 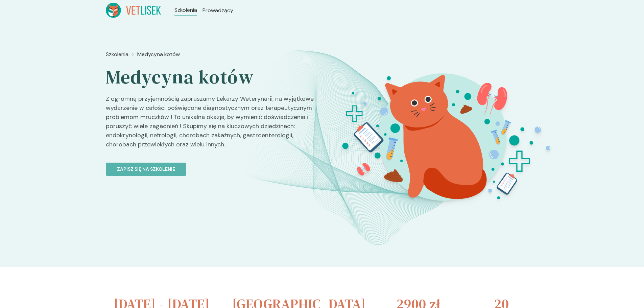 I want to click on p: Zapisz się na szkolenie, so click(x=146, y=169).